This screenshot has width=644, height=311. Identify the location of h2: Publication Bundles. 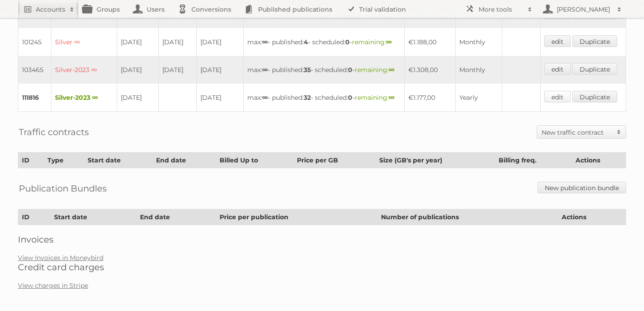
(63, 188).